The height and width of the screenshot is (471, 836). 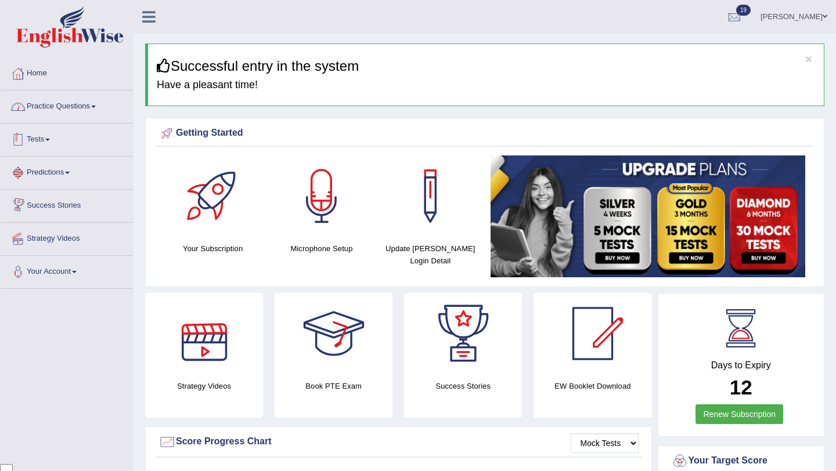 I want to click on div: Score Progress Chart, so click(x=398, y=442).